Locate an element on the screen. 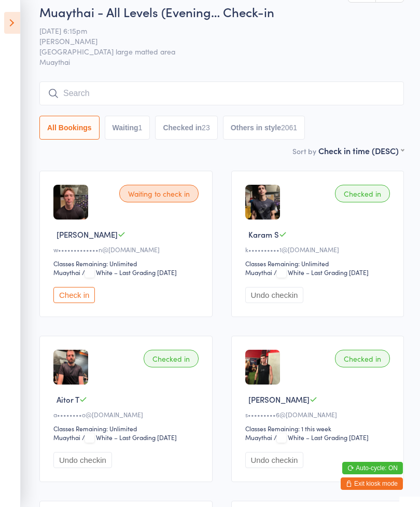 The width and height of the screenshot is (420, 507). h2: Muaythai - All Levels (Evening… Check-in is located at coordinates (221, 11).